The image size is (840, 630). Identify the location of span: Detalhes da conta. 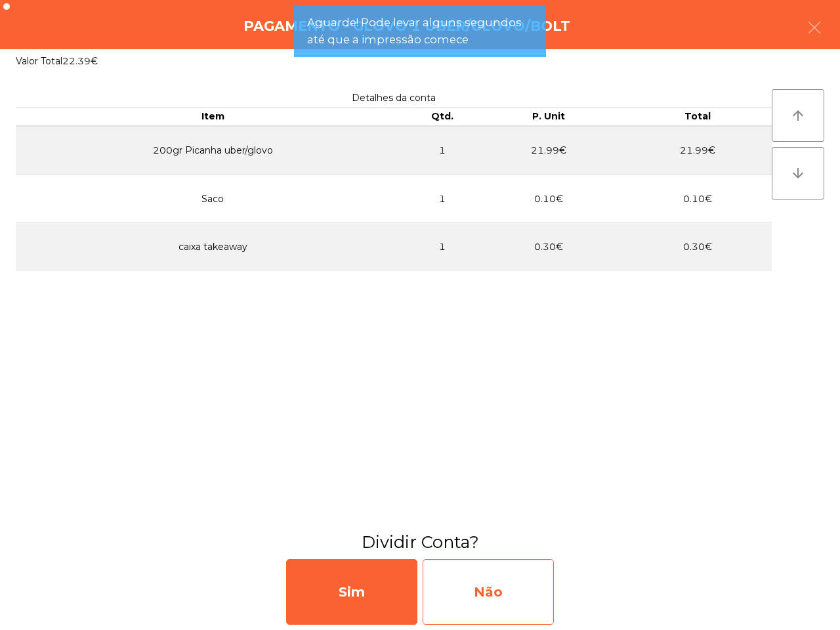
(394, 98).